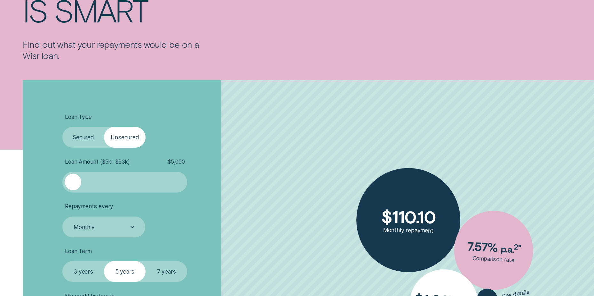 Image resolution: width=594 pixels, height=296 pixels. Describe the element at coordinates (125, 137) in the screenshot. I see `label: Unsecured` at that location.